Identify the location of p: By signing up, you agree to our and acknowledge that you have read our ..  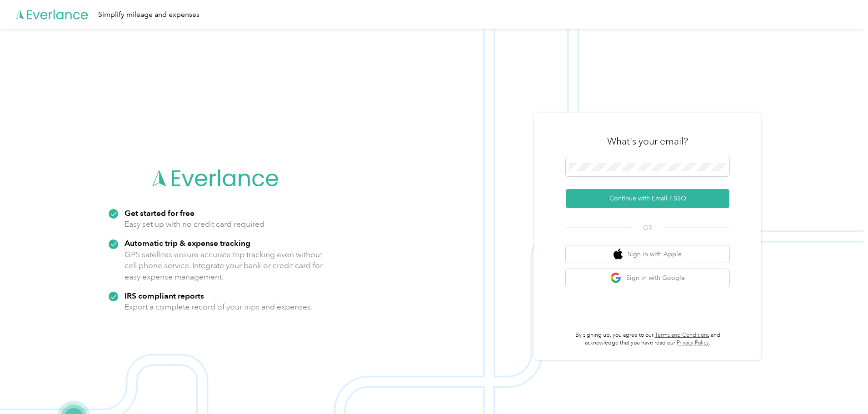
(648, 339).